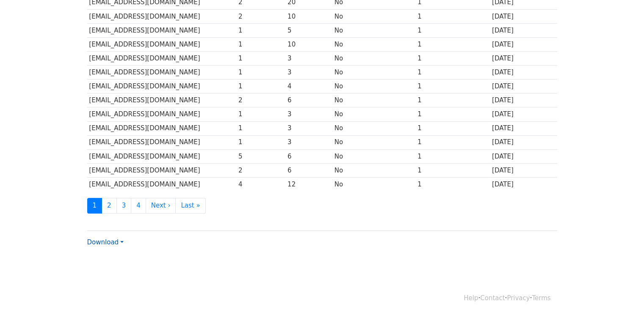  I want to click on a: 2, so click(109, 205).